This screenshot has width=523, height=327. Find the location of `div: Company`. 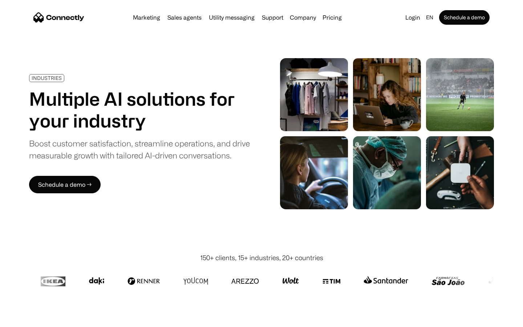

div: Company is located at coordinates (303, 17).